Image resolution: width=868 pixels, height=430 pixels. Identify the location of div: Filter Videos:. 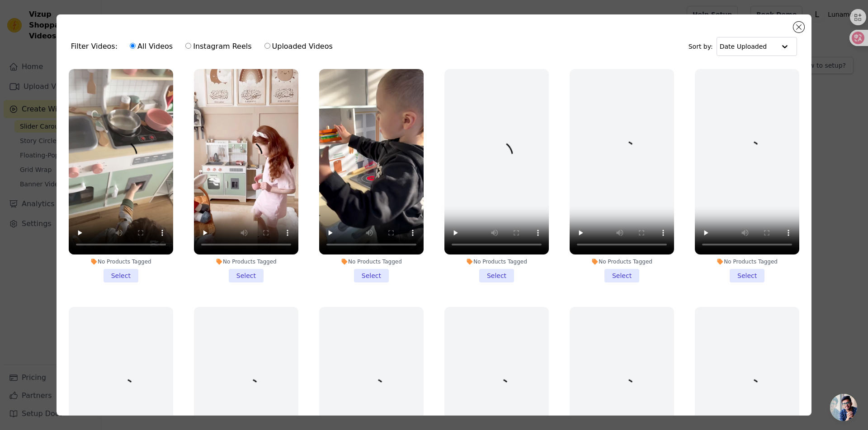
(204, 46).